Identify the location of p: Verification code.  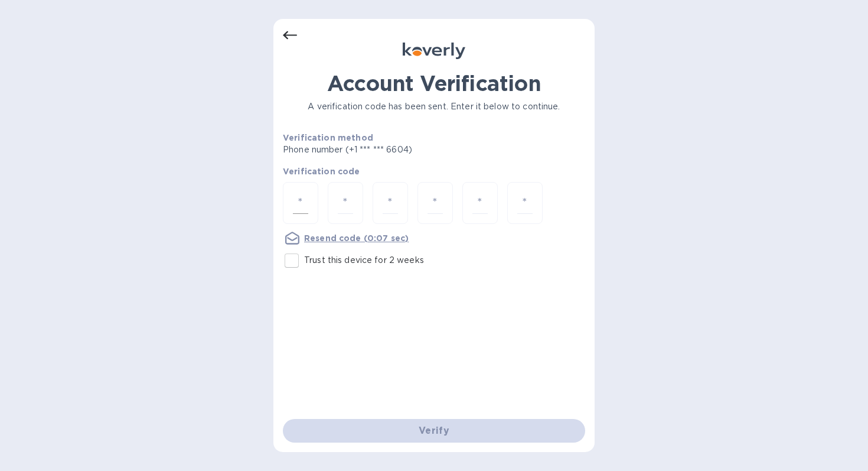
(434, 171).